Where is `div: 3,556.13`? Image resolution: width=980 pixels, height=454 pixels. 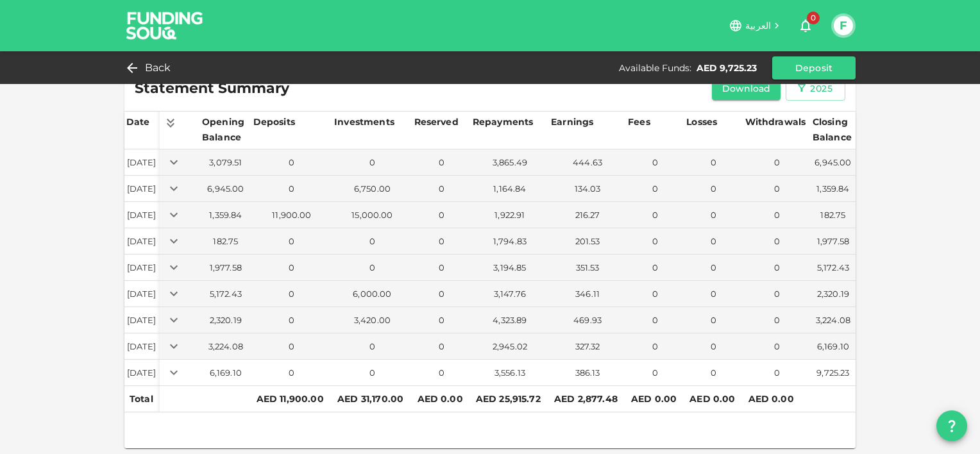
div: 3,556.13 is located at coordinates (510, 373).